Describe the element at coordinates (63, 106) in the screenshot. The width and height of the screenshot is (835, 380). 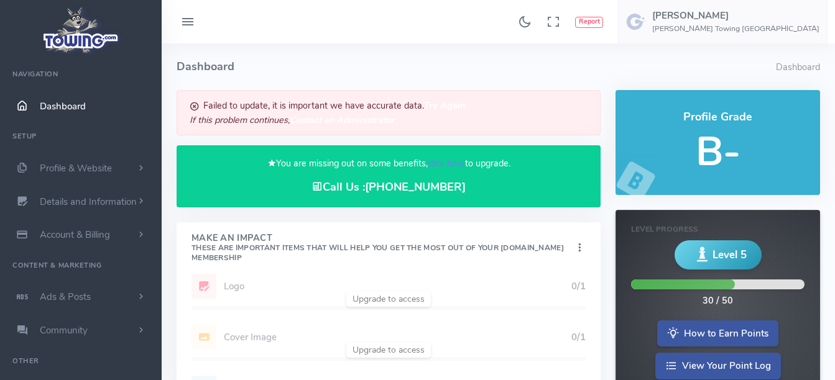
I see `span: Dashboard` at that location.